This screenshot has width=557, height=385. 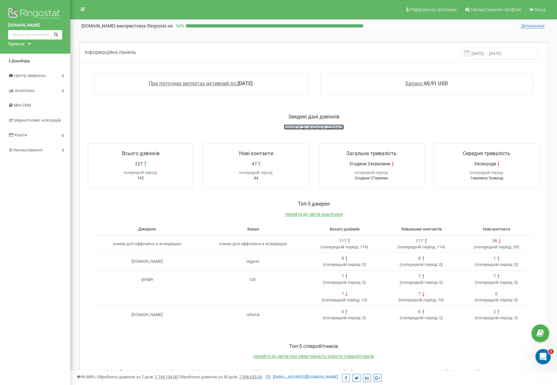 What do you see at coordinates (314, 127) in the screenshot?
I see `a: перейти до журналу дзвінків` at bounding box center [314, 127].